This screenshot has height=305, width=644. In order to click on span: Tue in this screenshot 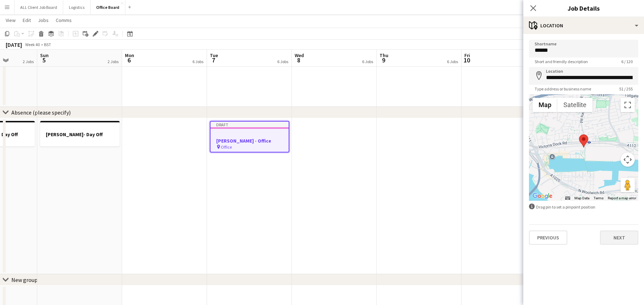, I will do `click(214, 55)`.